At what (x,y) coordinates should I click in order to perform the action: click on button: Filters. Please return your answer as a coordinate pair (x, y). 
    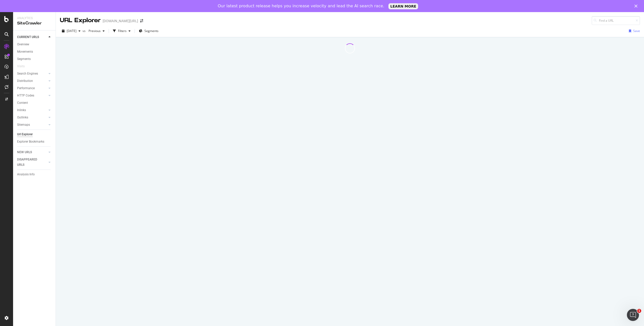
    Looking at the image, I should click on (122, 31).